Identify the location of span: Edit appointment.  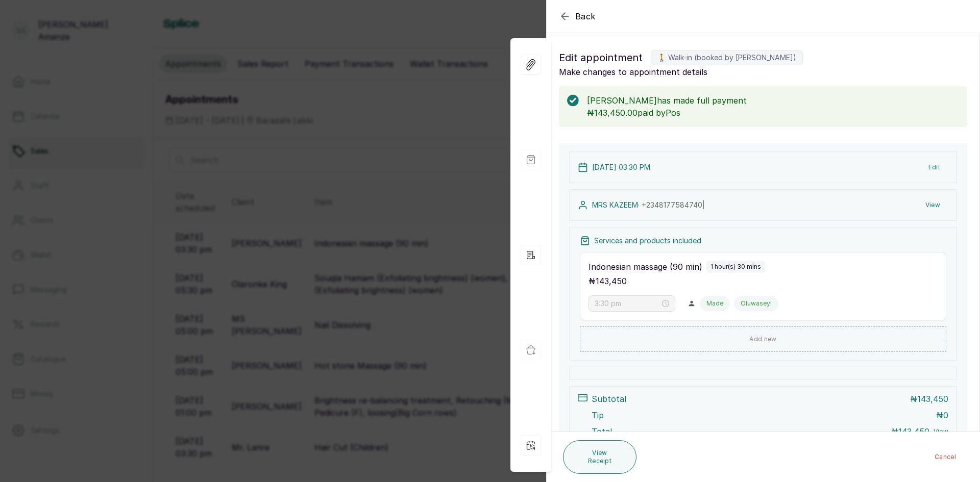
(601, 58).